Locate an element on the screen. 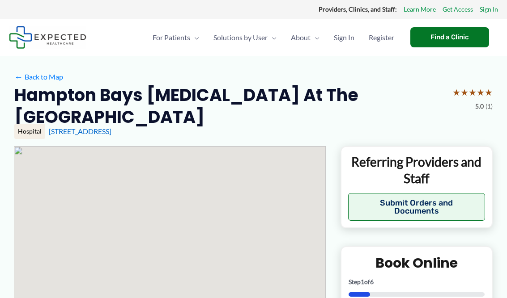 This screenshot has height=298, width=507. a: Register is located at coordinates (381, 38).